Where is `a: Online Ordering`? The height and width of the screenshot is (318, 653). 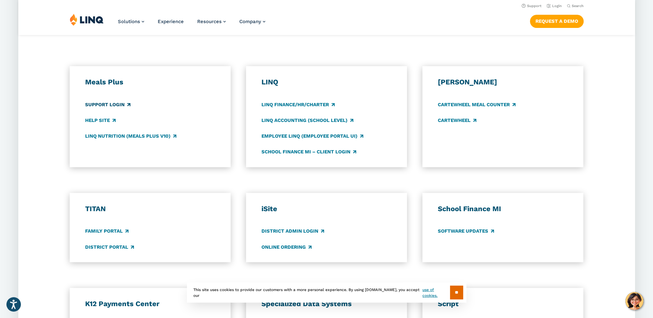 a: Online Ordering is located at coordinates (286, 247).